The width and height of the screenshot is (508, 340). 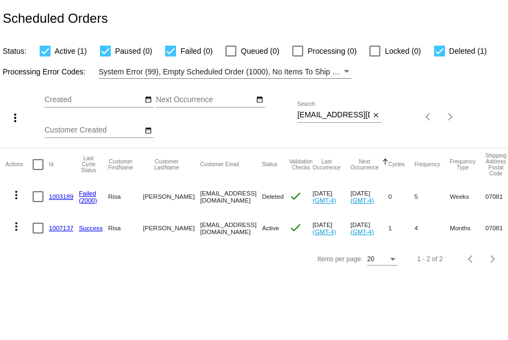 I want to click on button: Change sorting for Cycles, so click(x=397, y=165).